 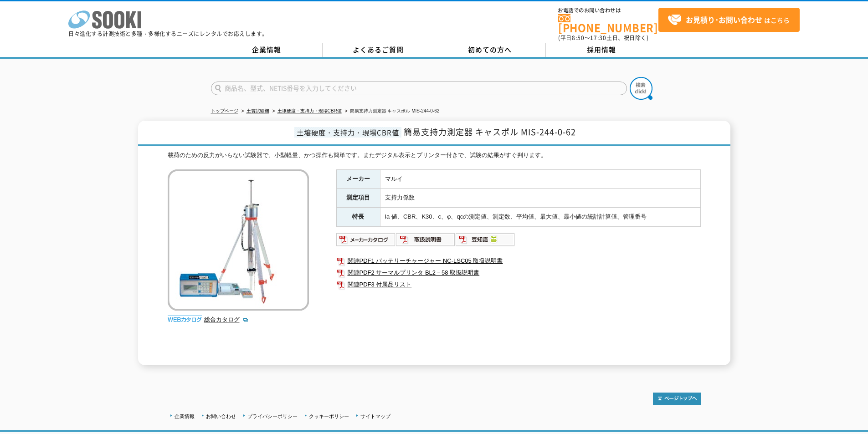 I want to click on td: マルイ, so click(x=540, y=179).